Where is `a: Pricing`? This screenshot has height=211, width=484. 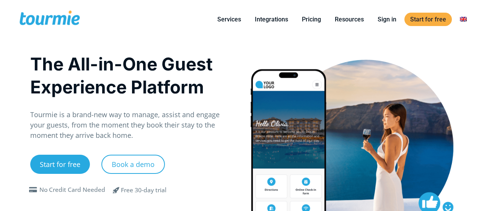 a: Pricing is located at coordinates (312, 19).